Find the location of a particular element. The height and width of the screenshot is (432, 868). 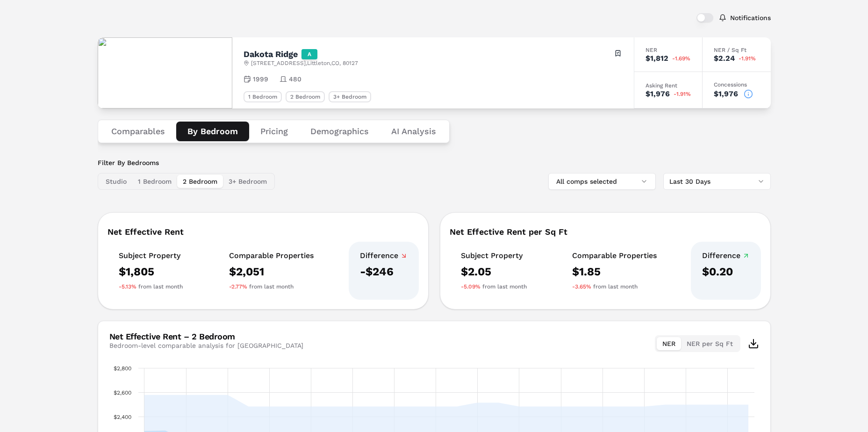

div: 2 Bedroom is located at coordinates (305, 97).